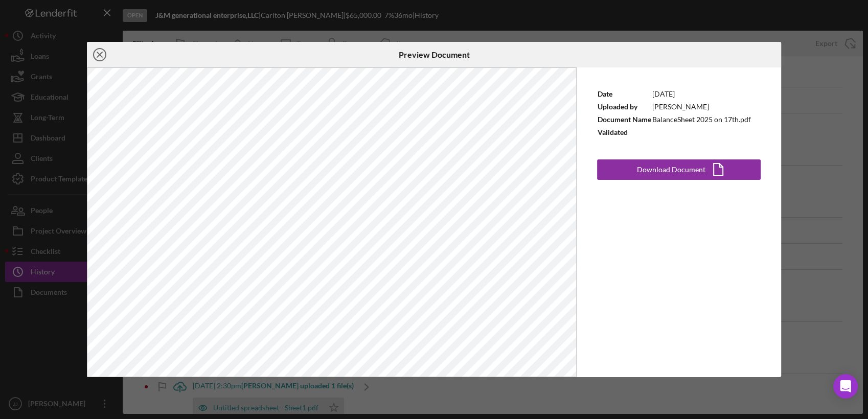  I want to click on b: Document Name, so click(624, 119).